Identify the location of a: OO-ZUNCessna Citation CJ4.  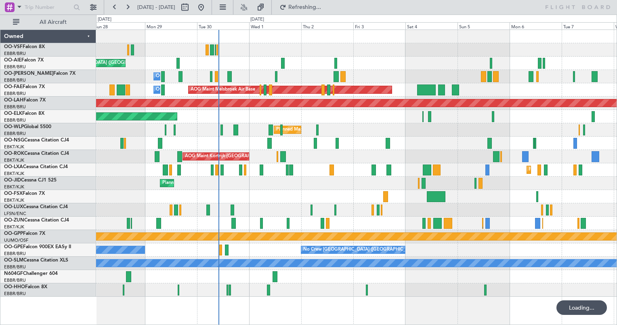
(36, 220).